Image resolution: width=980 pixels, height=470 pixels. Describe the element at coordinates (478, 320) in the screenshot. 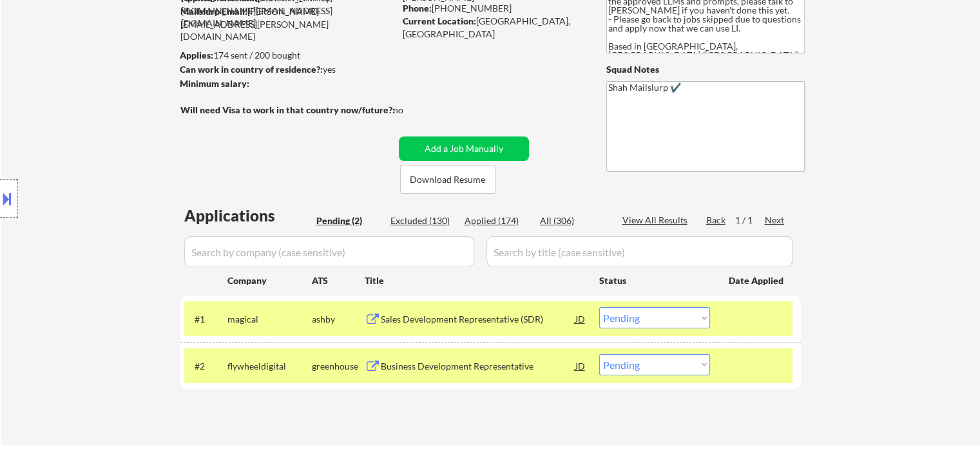

I see `div: Sales Development Representative (SDR)` at that location.